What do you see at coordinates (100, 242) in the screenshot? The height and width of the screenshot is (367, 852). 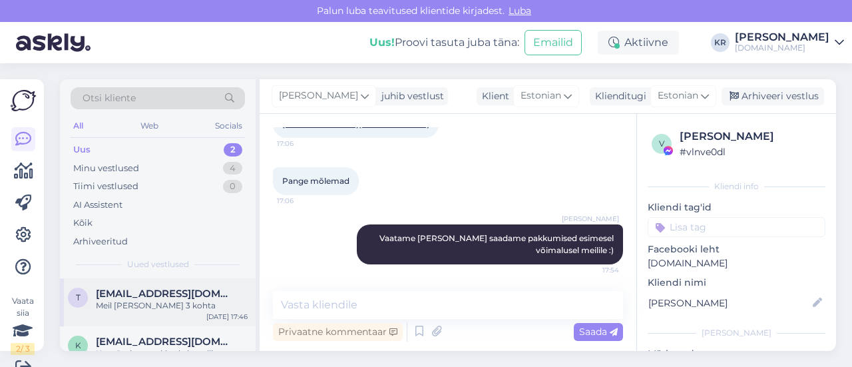 I see `div: Arhiveeritud` at bounding box center [100, 242].